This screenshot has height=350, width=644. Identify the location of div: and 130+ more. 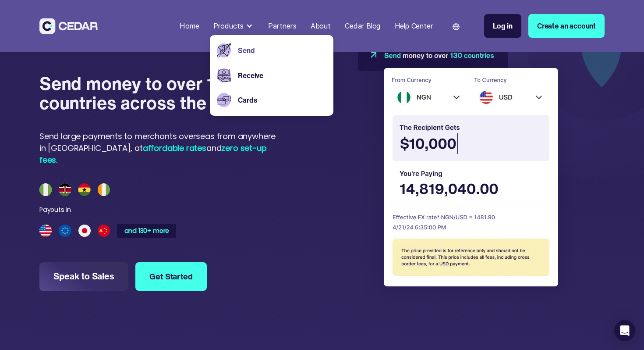
(147, 231).